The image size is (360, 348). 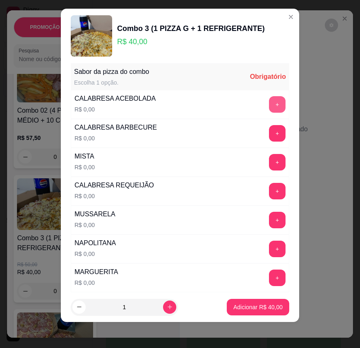 What do you see at coordinates (84, 157) in the screenshot?
I see `div: MISTA` at bounding box center [84, 157].